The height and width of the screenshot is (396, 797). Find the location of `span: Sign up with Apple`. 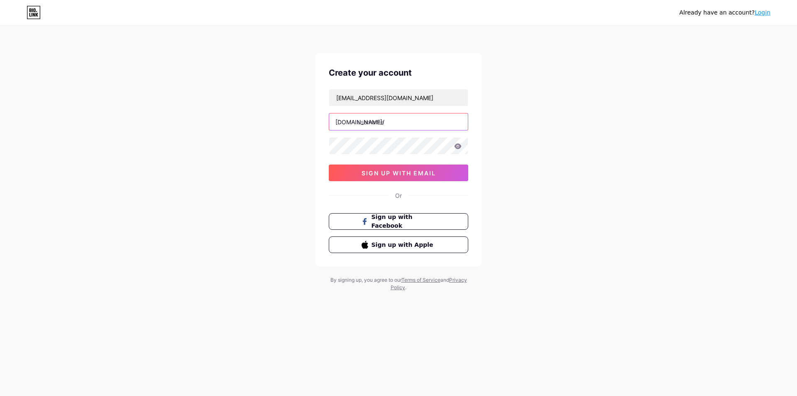

span: Sign up with Apple is located at coordinates (404, 245).